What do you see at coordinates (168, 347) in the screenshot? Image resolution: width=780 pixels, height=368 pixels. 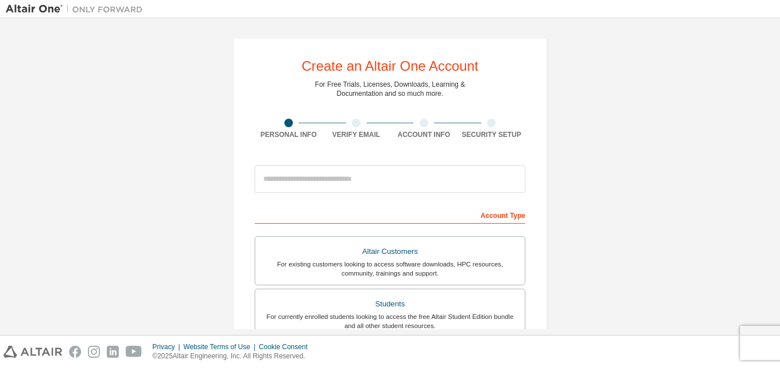 I see `div: Privacy` at bounding box center [168, 347].